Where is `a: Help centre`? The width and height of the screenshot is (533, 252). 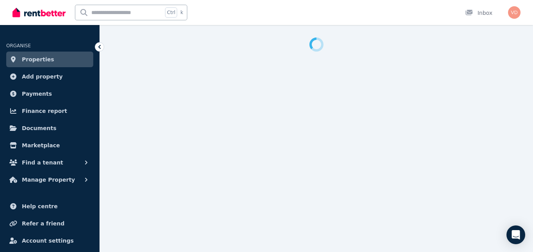
a: Help centre is located at coordinates (50, 206).